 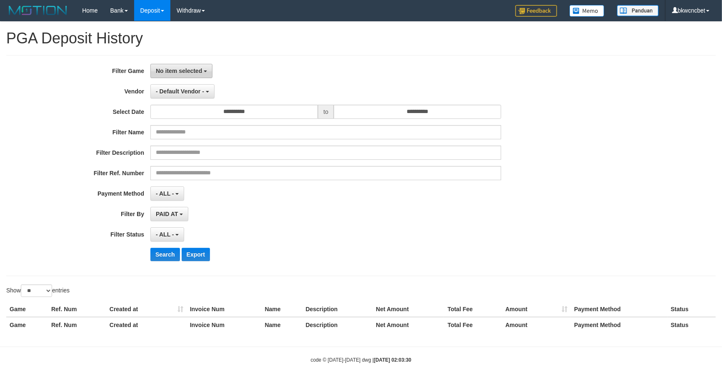 I want to click on h1: PGA Deposit History, so click(x=361, y=38).